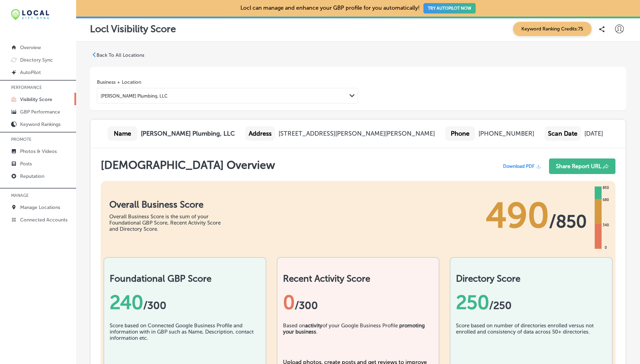 The width and height of the screenshot is (640, 364). Describe the element at coordinates (33, 176) in the screenshot. I see `p: Reputation` at that location.